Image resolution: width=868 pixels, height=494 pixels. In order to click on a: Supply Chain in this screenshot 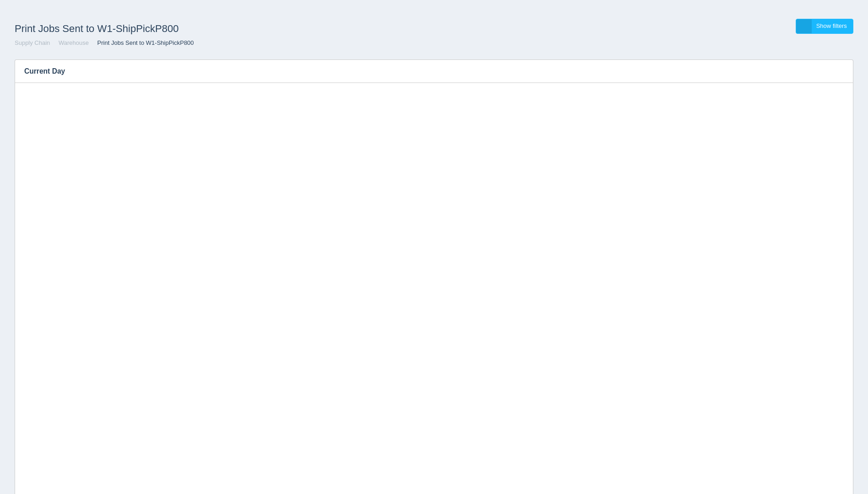, I will do `click(32, 42)`.